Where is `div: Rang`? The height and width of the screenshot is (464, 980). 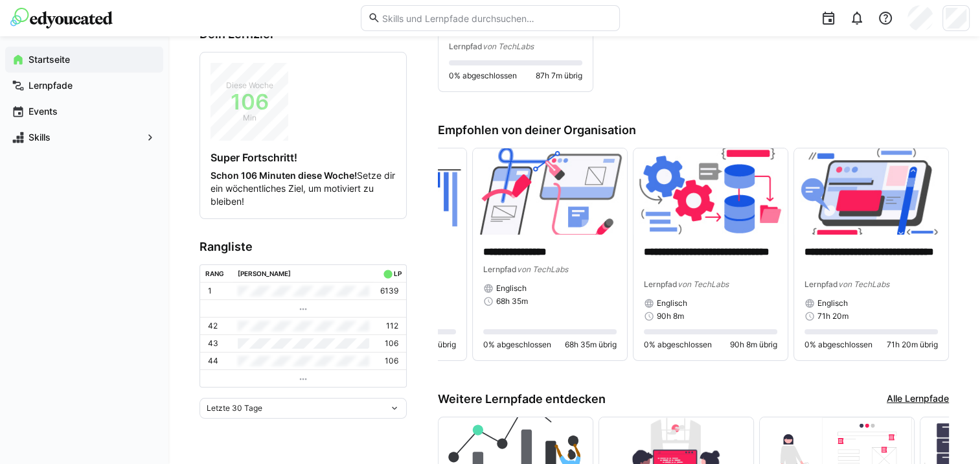
div: Rang is located at coordinates (215, 274).